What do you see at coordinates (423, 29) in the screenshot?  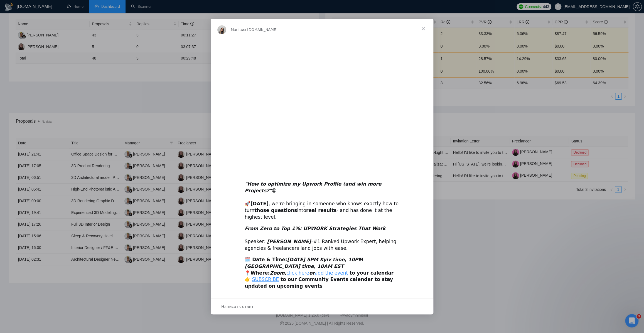 I see `span: Закрыть` at bounding box center [423, 29].